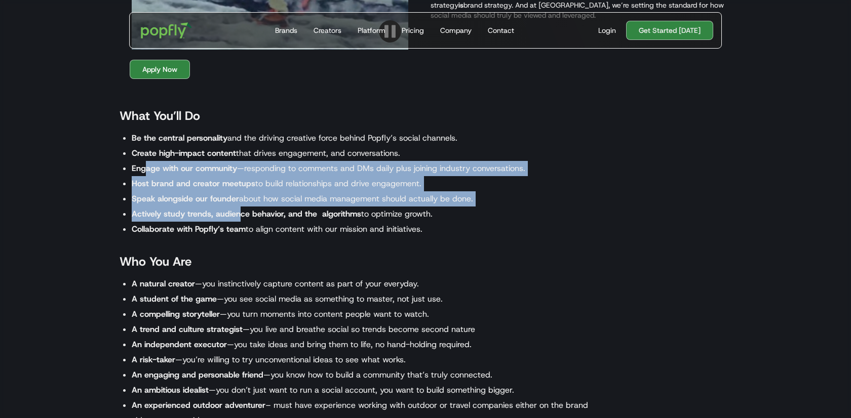  I want to click on a: Creators, so click(327, 30).